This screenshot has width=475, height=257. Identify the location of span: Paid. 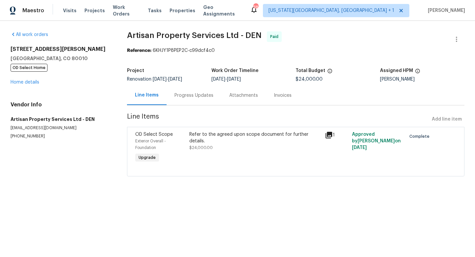
(275, 37).